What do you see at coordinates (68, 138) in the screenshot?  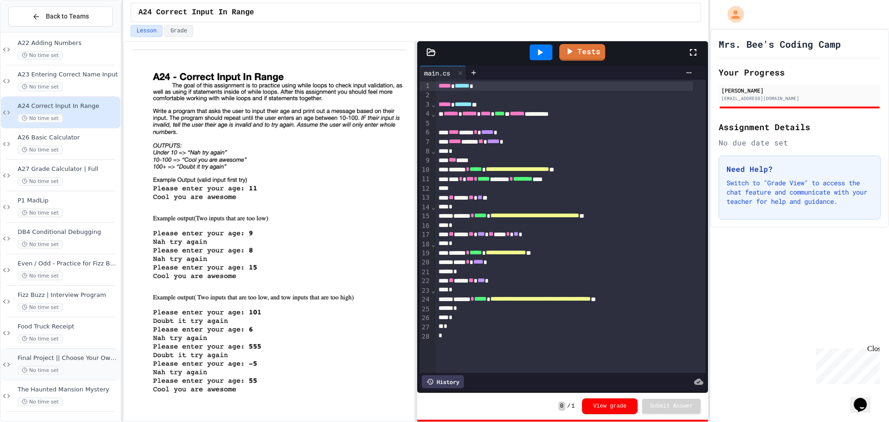 I see `span: A26 Basic Calculator` at bounding box center [68, 138].